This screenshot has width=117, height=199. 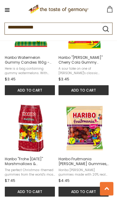 What do you see at coordinates (85, 128) in the screenshot?
I see `img: Haribo Fruitmania Berry` at bounding box center [85, 128].